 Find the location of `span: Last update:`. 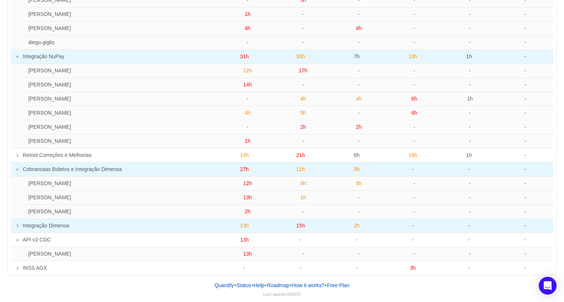

span: Last update: is located at coordinates (282, 294).